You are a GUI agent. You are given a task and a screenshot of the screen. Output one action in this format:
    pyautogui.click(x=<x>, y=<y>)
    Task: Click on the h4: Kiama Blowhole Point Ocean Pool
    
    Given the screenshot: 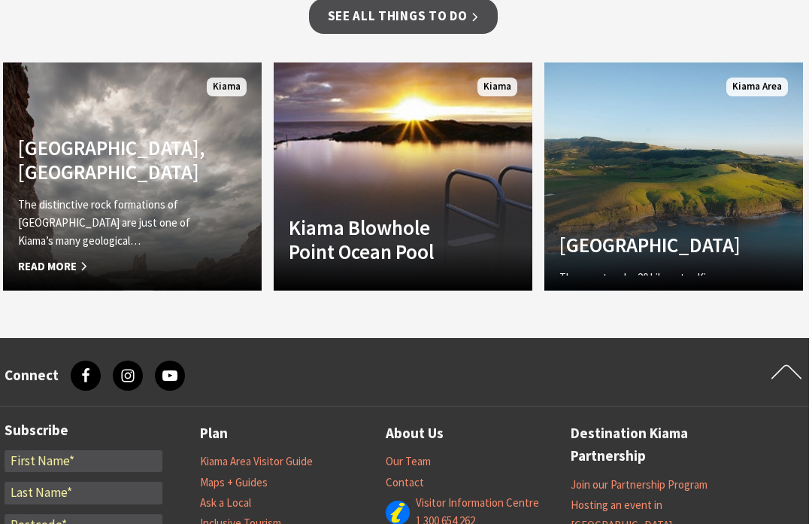 What is the action you would take?
    pyautogui.click(x=384, y=240)
    